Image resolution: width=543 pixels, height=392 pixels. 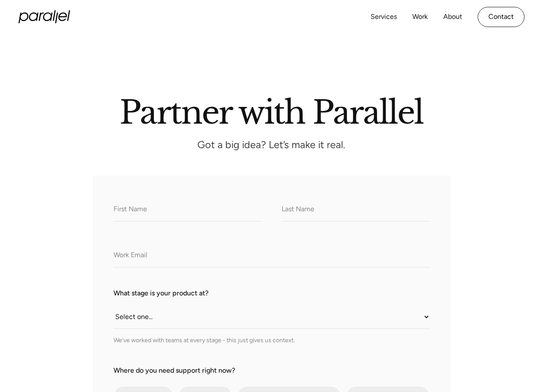 What do you see at coordinates (272, 256) in the screenshot?
I see `input: Work Email` at bounding box center [272, 256].